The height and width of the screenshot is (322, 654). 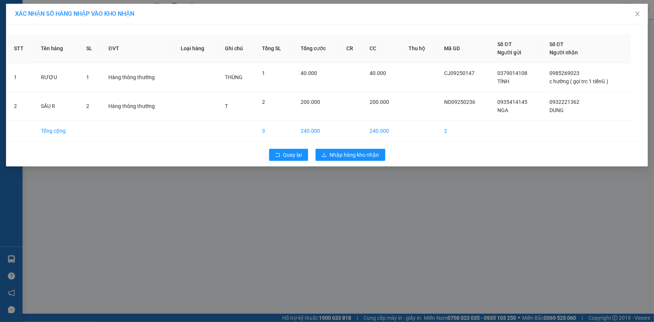 What do you see at coordinates (233, 77) in the screenshot?
I see `span: THÙNG` at bounding box center [233, 77].